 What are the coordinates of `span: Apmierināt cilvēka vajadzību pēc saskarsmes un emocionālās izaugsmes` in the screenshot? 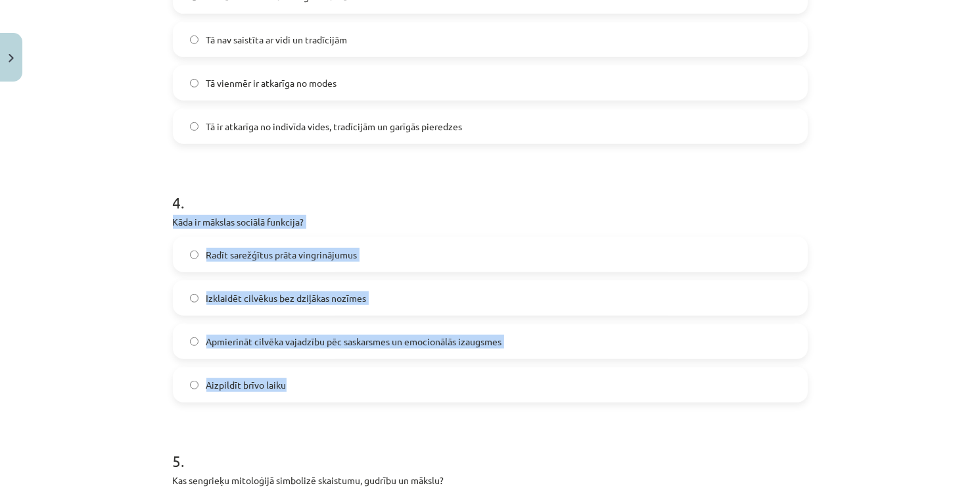 It's located at (354, 342).